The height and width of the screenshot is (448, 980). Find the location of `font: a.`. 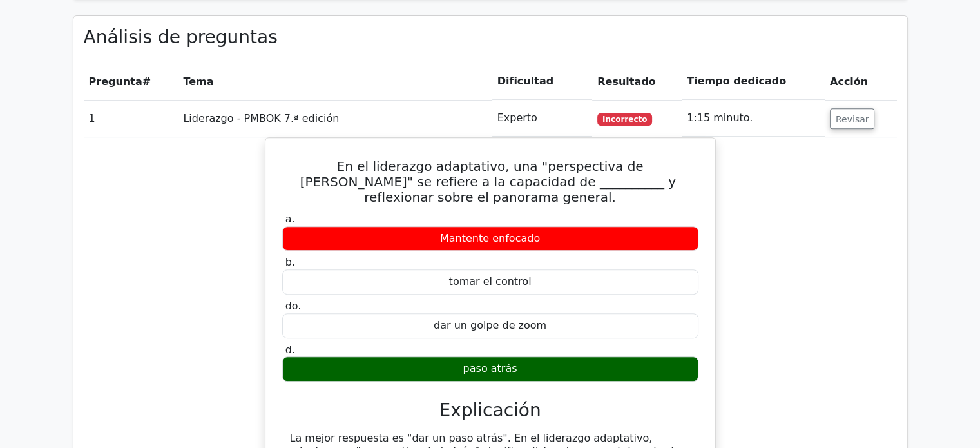

font: a. is located at coordinates (290, 219).